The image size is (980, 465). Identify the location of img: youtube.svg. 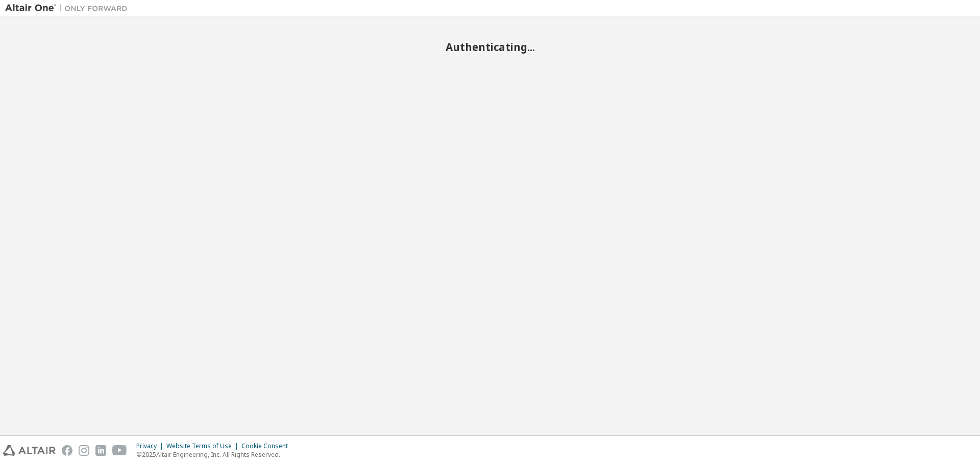
(119, 450).